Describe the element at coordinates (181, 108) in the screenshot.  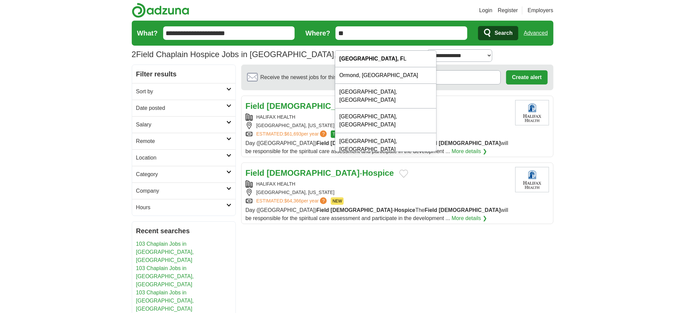
I see `h2: Date posted` at that location.